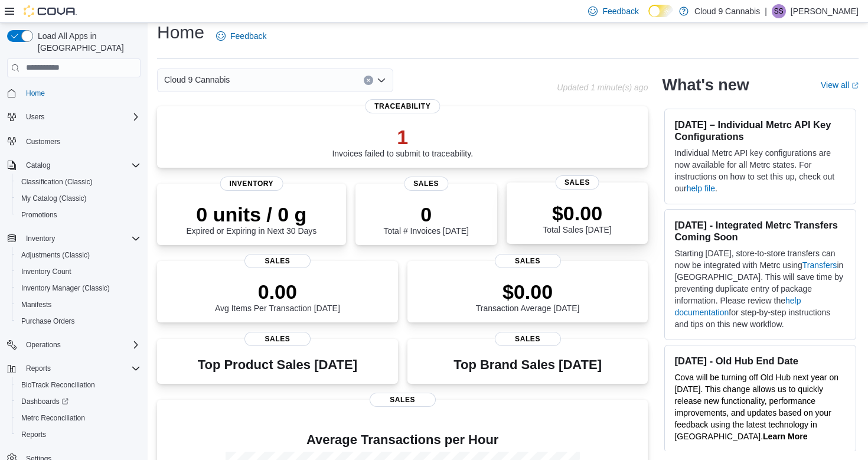 This screenshot has height=460, width=868. I want to click on a: Promotions, so click(39, 215).